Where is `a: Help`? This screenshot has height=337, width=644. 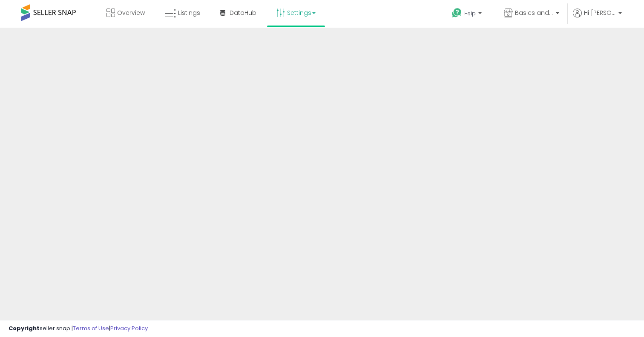
a: Help is located at coordinates (468, 14).